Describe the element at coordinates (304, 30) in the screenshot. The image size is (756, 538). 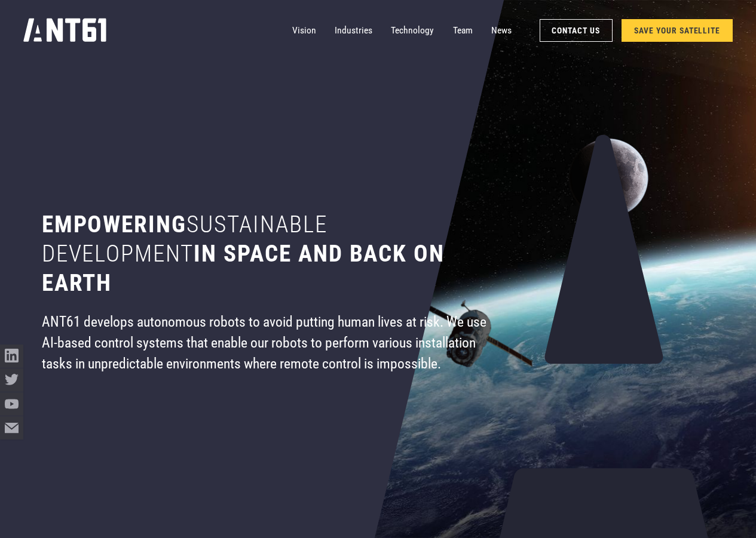
I see `a: Vision` at that location.